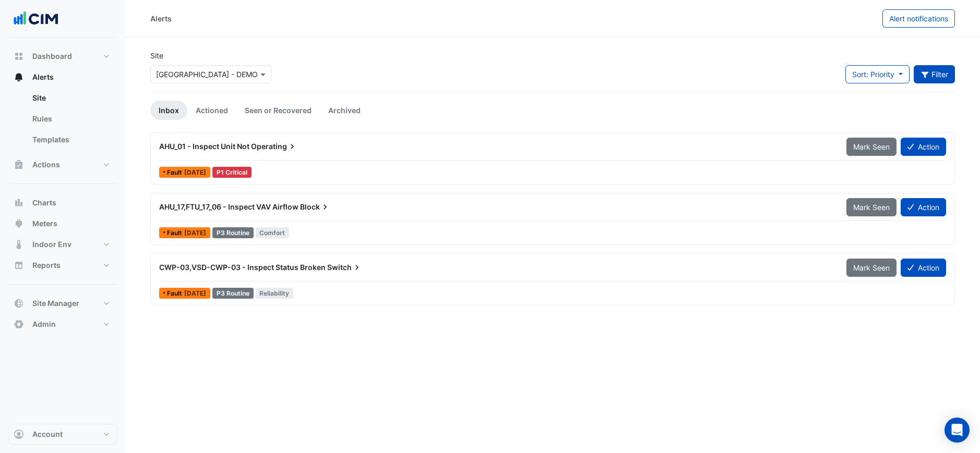 This screenshot has height=453, width=980. I want to click on button: Site Manager, so click(63, 303).